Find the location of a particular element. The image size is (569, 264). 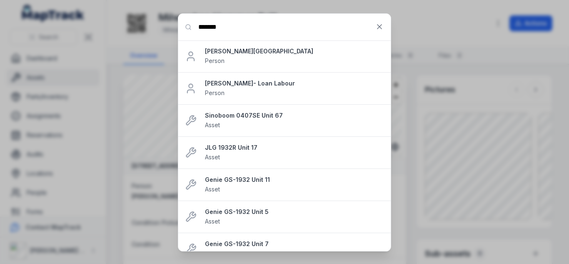

strong: Genie GS-1932 Unit 5 is located at coordinates (294, 212).